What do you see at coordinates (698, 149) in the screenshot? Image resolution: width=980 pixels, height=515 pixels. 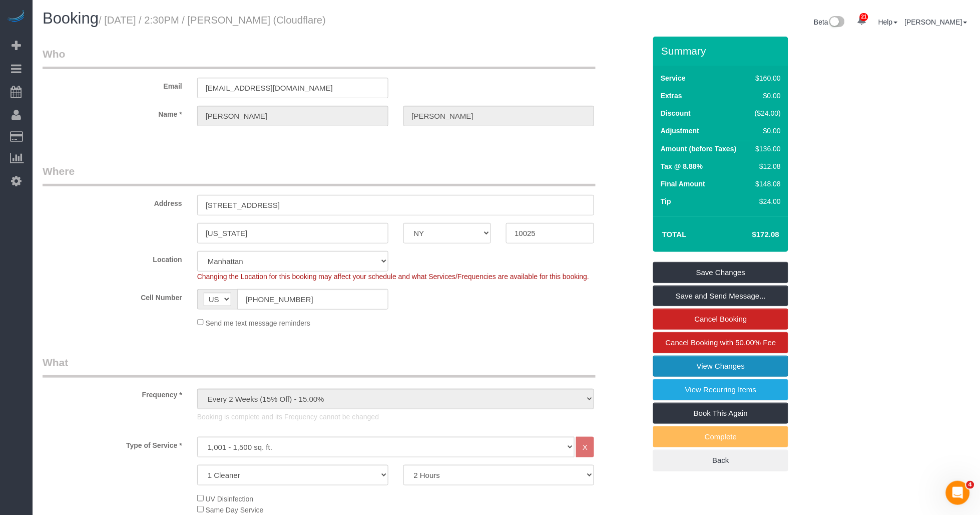 I see `label: Amount (before Taxes)` at bounding box center [698, 149].